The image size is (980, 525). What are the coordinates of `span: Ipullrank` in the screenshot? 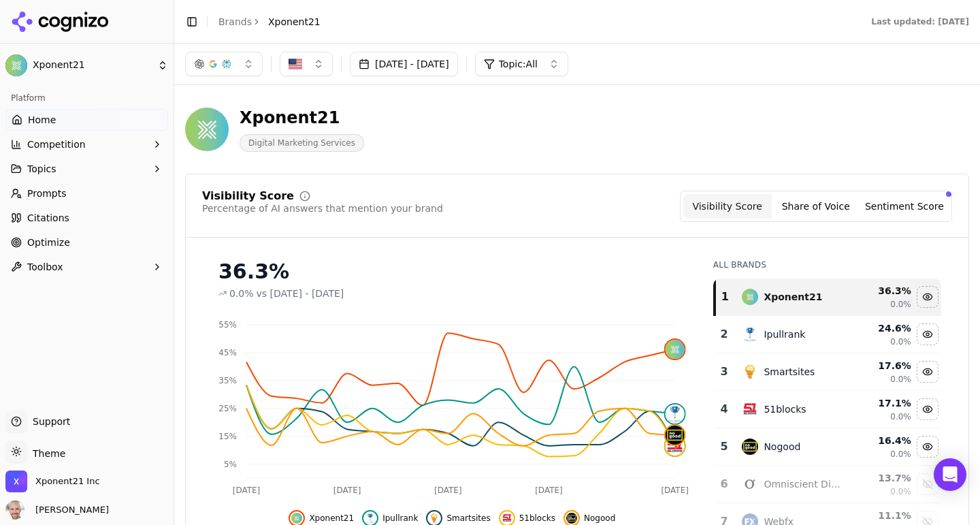 It's located at (401, 518).